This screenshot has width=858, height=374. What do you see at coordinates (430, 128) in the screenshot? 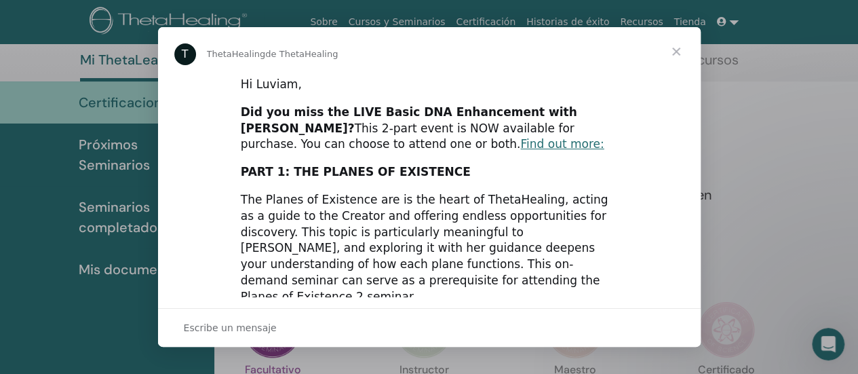
I see `div: This 2-part event is NOW available for purchase. You can choose to attend one or both.` at bounding box center [430, 128].